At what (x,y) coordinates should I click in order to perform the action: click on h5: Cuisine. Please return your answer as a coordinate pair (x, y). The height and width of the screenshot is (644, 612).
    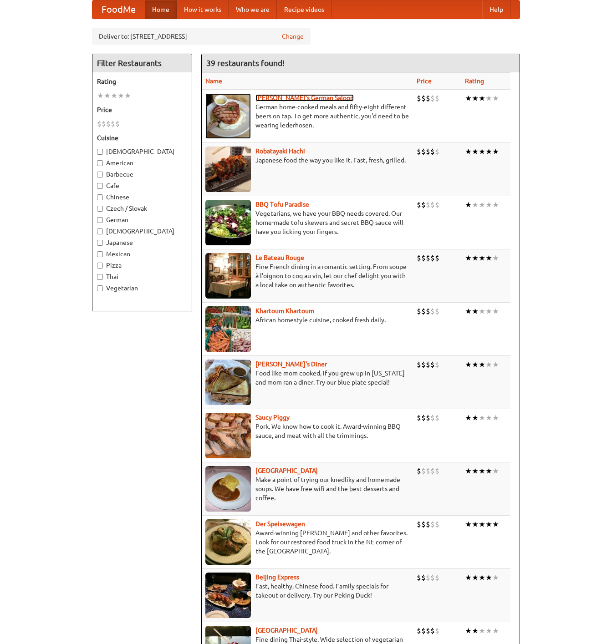
    Looking at the image, I should click on (142, 138).